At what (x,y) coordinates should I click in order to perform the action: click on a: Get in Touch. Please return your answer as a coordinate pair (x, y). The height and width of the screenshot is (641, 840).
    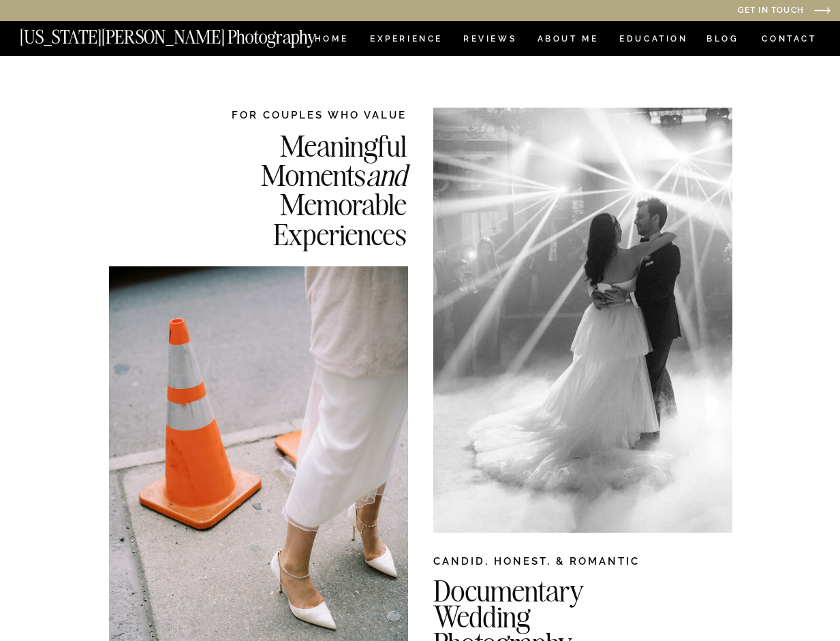
    Looking at the image, I should click on (701, 11).